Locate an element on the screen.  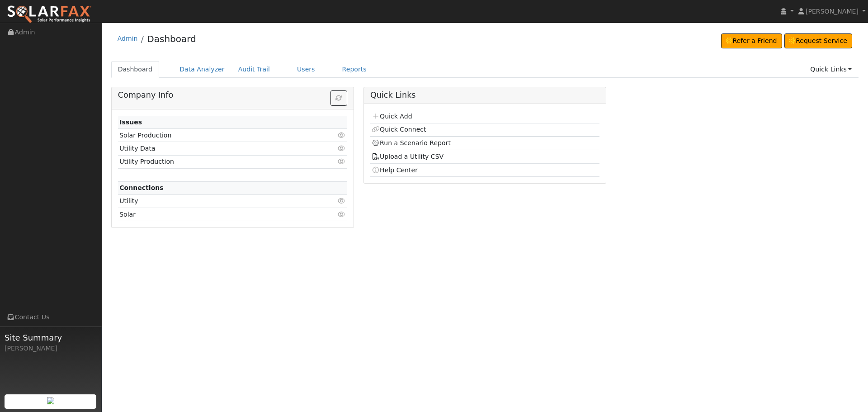
a: Request Service is located at coordinates (818, 41).